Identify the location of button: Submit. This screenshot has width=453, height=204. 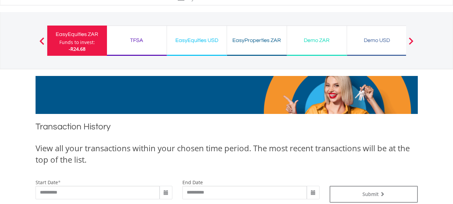
(374, 194).